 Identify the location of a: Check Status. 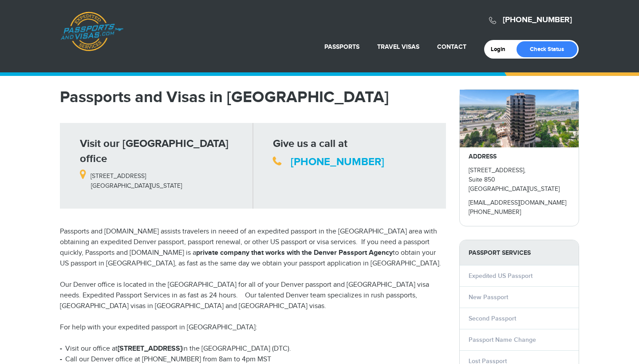
(547, 49).